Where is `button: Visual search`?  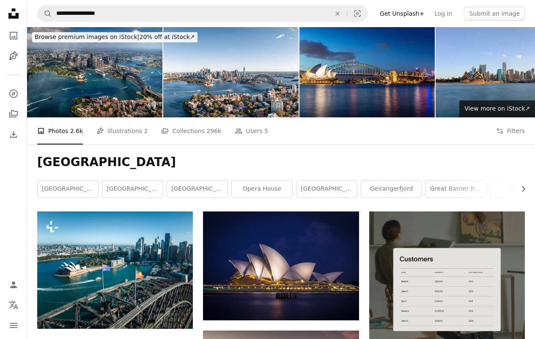 button: Visual search is located at coordinates (358, 14).